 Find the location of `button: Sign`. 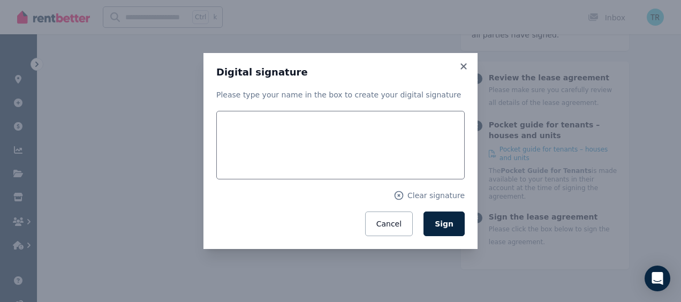

button: Sign is located at coordinates (444, 224).